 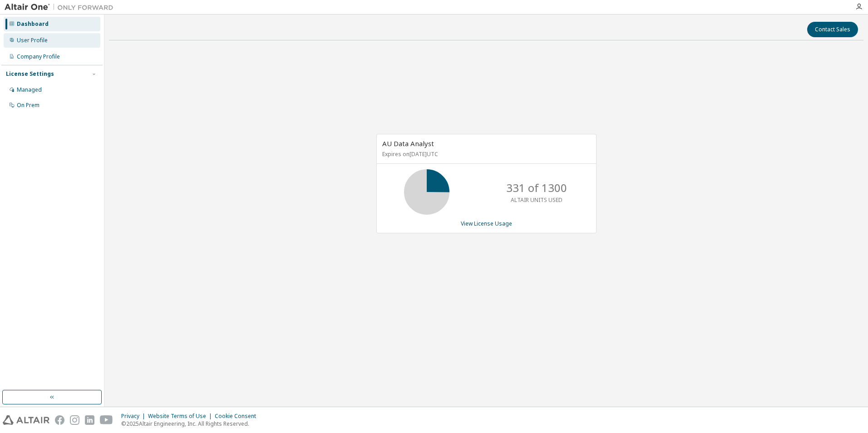 What do you see at coordinates (89, 420) in the screenshot?
I see `img: linkedin.svg` at bounding box center [89, 420].